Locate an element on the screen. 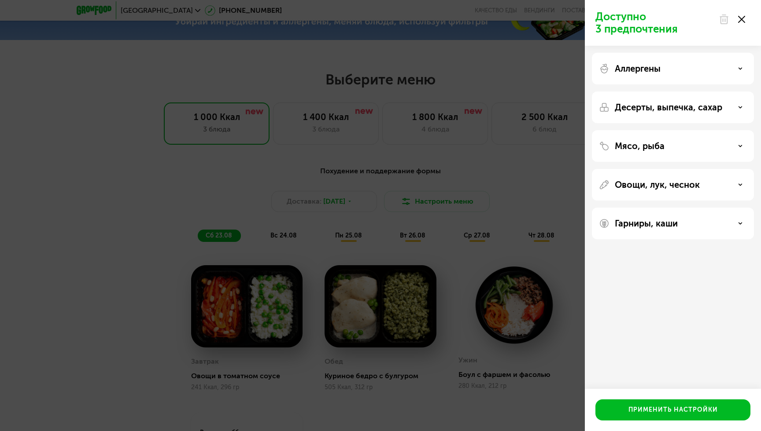  p: Овощи, лук, чеснок is located at coordinates (657, 185).